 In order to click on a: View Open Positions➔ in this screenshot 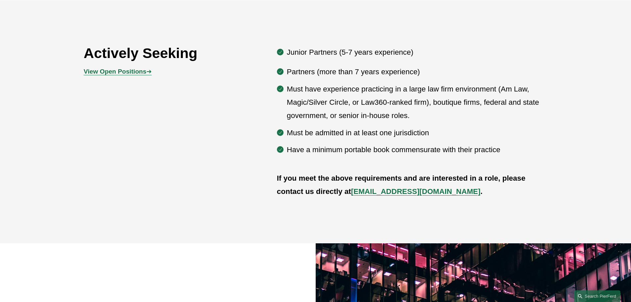, I will do `click(118, 71)`.